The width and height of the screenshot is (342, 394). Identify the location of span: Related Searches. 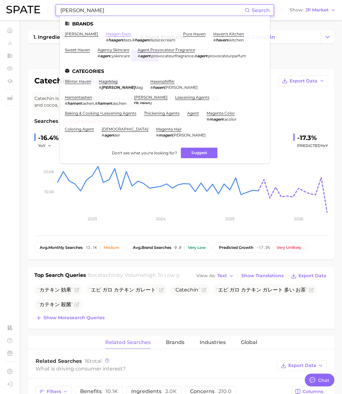
(59, 361).